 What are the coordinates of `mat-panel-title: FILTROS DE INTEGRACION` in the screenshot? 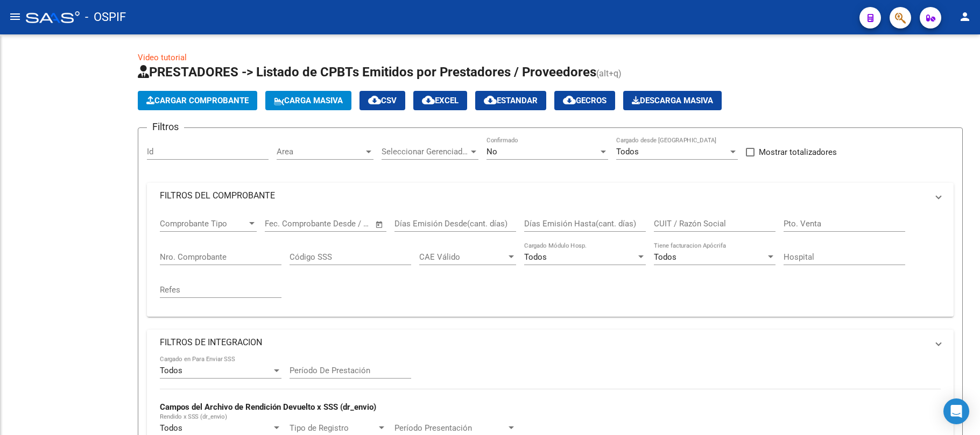 It's located at (543, 343).